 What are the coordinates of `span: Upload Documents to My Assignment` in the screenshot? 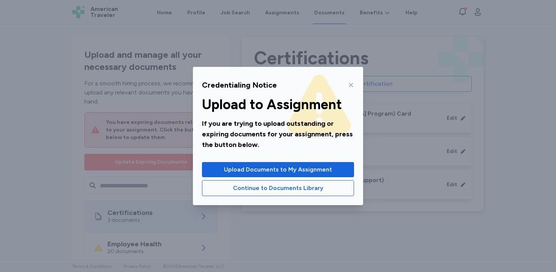 It's located at (278, 170).